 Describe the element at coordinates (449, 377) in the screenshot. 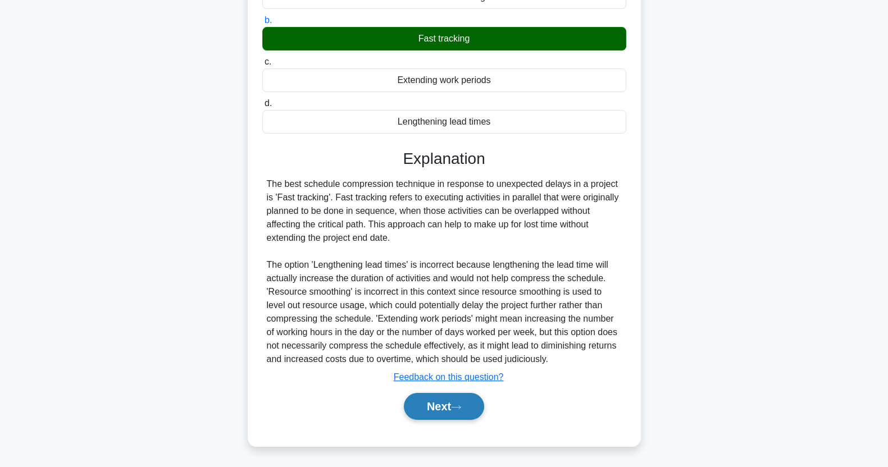

I see `u: Feedback on this question?` at that location.